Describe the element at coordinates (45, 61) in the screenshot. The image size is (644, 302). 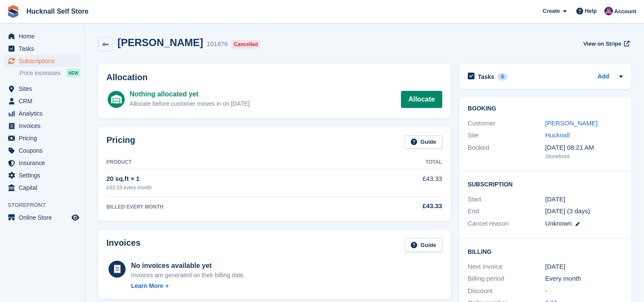
I see `span: Subscriptions` at that location.